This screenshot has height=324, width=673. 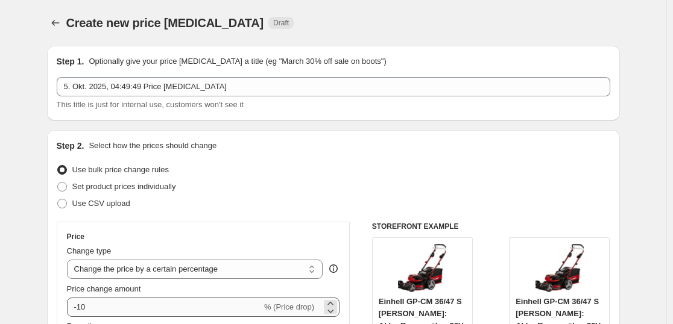 I want to click on span: This title is just for internal use, customers won't see it, so click(x=150, y=104).